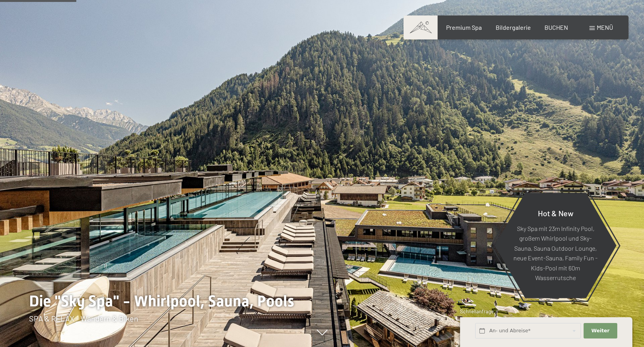 The image size is (644, 347). What do you see at coordinates (555, 253) in the screenshot?
I see `p: Sky Spa mit 23m Infinity Pool, großem Whirlpool und Sky-Sauna, Sauna Outdoor Lounge, neue Event-S...` at bounding box center [555, 253].